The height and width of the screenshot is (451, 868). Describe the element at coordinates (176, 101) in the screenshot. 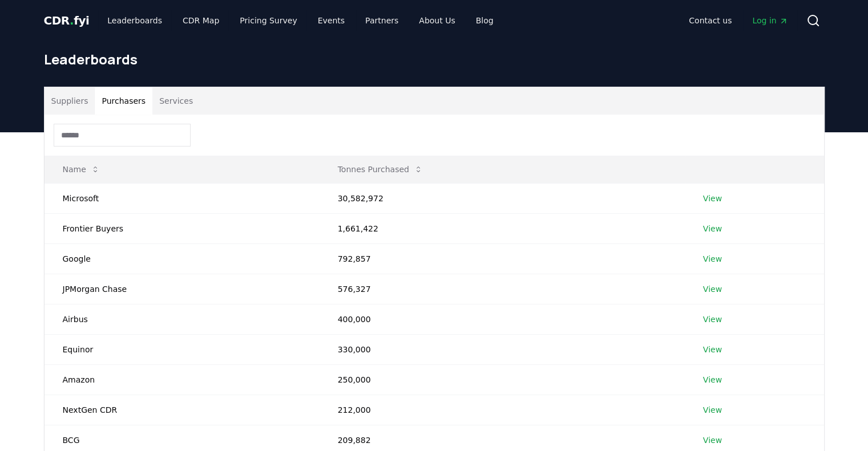

I see `button: Services` at that location.